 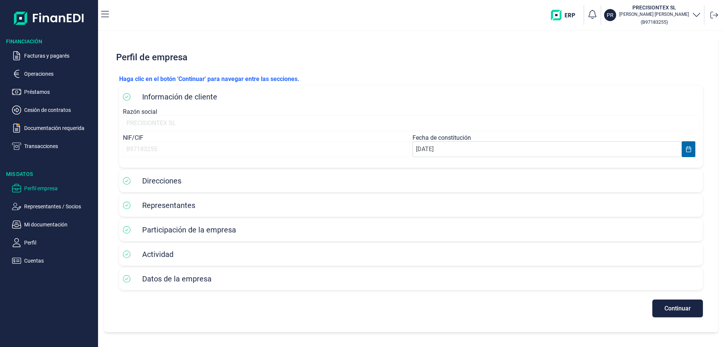 I want to click on span: Representantes, so click(x=168, y=205).